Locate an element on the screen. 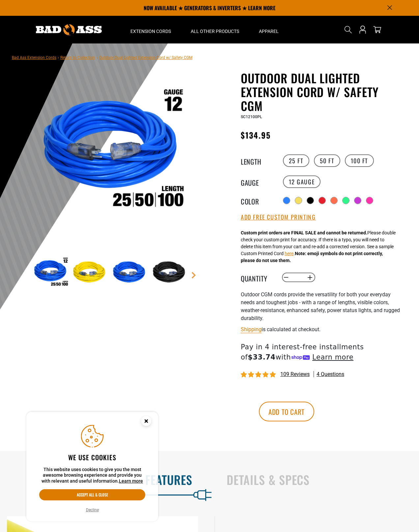 This screenshot has height=532, width=419. span: Outdoor CGM cords provide the versatility for both your everyday needs and toughest jobs - with a... is located at coordinates (320, 306).